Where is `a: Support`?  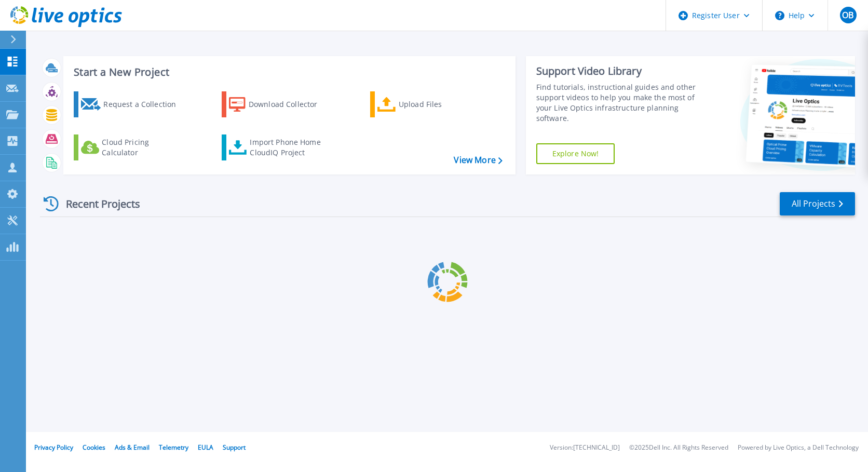 a: Support is located at coordinates (234, 446).